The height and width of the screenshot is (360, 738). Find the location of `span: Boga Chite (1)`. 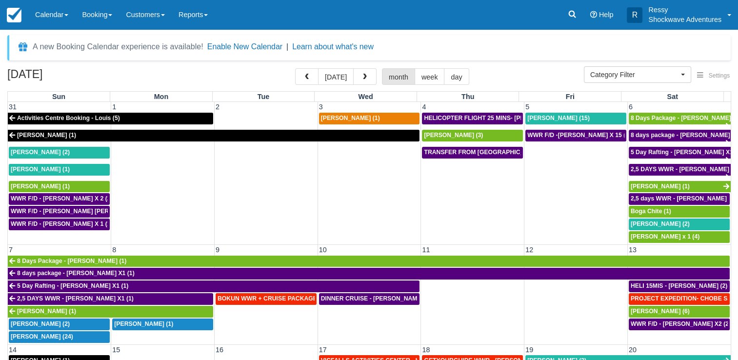

span: Boga Chite (1) is located at coordinates (651, 211).